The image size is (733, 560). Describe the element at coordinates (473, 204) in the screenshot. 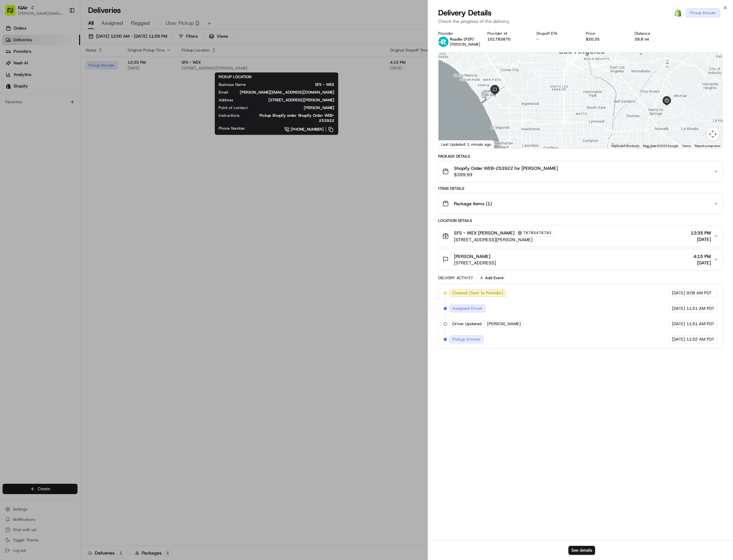

I see `span: Package Items ( 1 )` at that location.